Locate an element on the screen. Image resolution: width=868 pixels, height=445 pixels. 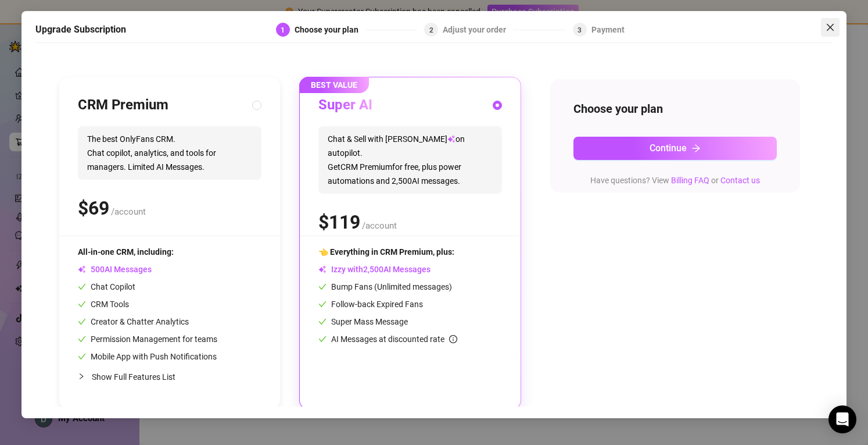
div: Open Intercom Messenger is located at coordinates (843, 420).